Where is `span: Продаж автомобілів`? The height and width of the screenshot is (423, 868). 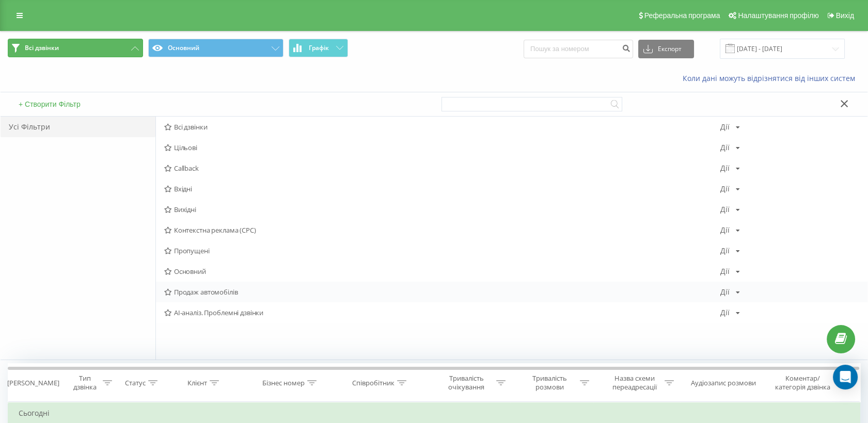 span: Продаж автомобілів is located at coordinates (442, 292).